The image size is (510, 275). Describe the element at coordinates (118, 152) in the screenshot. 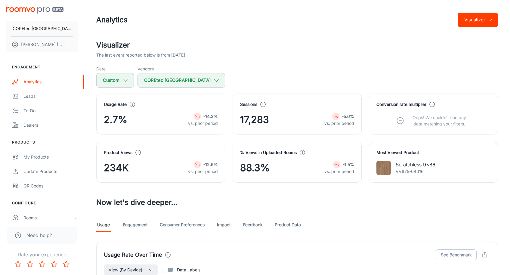

I see `h4: Product Views` at that location.